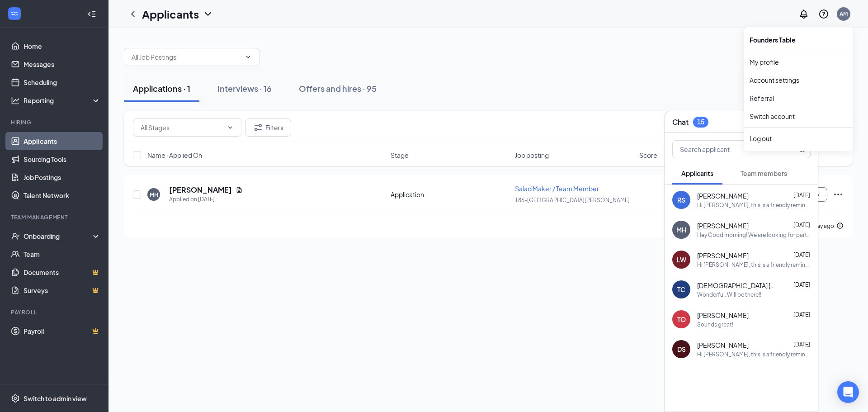 This screenshot has width=868, height=412. What do you see at coordinates (16, 398) in the screenshot?
I see `svg: Settings` at bounding box center [16, 398].